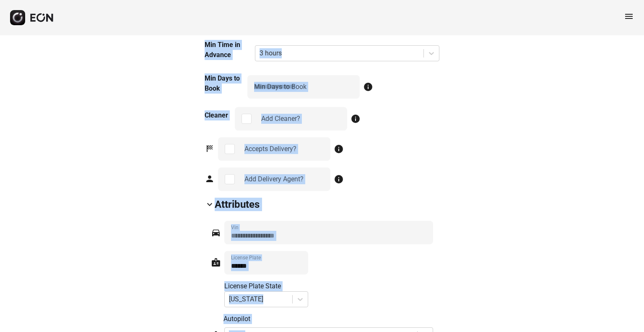 The height and width of the screenshot is (332, 644). What do you see at coordinates (210, 179) in the screenshot?
I see `span: person` at bounding box center [210, 179].